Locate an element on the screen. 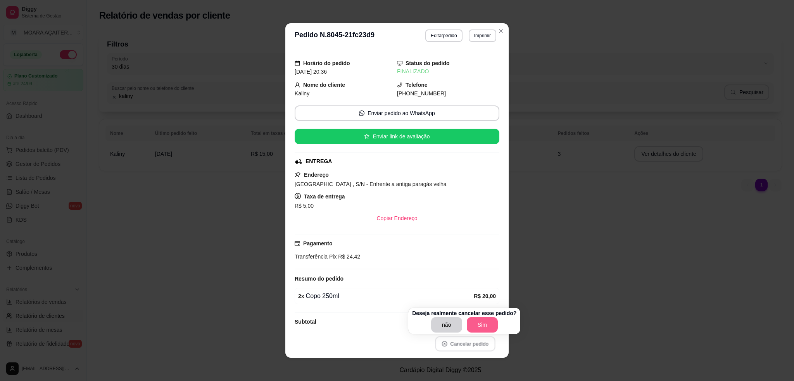  button: Sim is located at coordinates (482, 325).